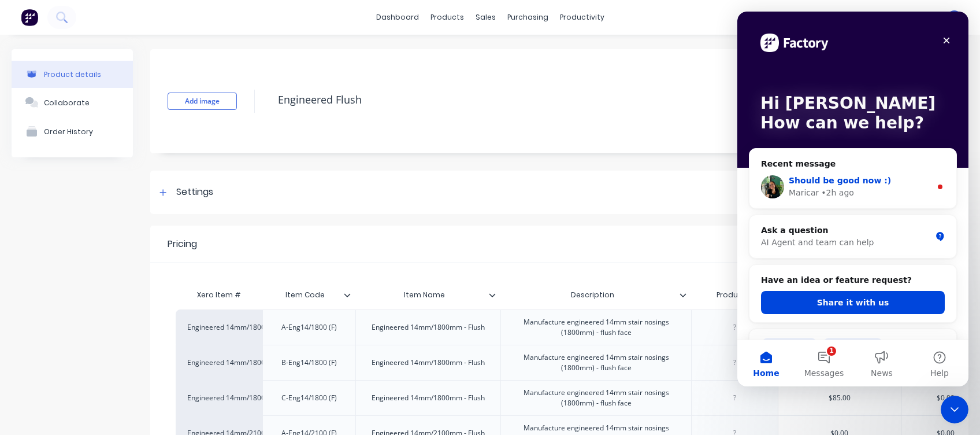 This screenshot has height=435, width=980. I want to click on button: Add image, so click(202, 101).